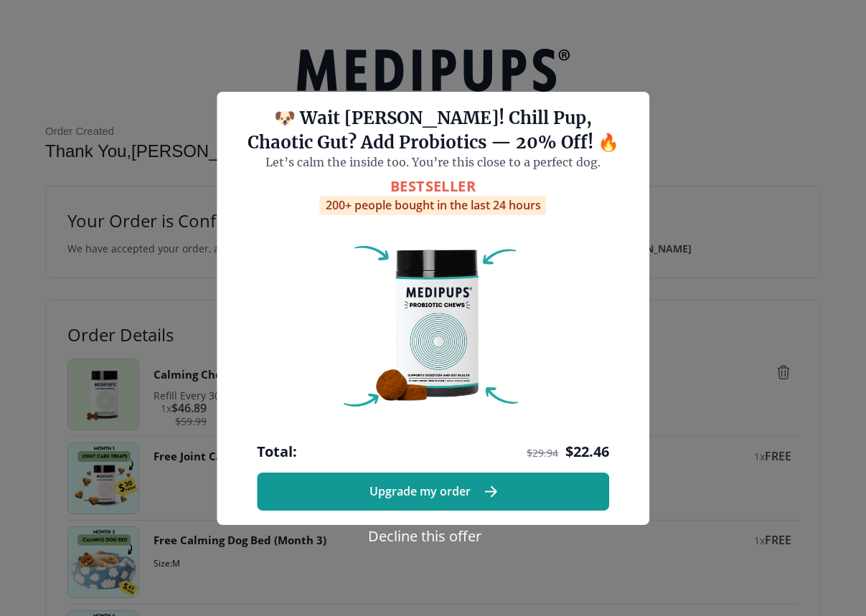 Image resolution: width=866 pixels, height=616 pixels. I want to click on span: $ 22.46, so click(587, 451).